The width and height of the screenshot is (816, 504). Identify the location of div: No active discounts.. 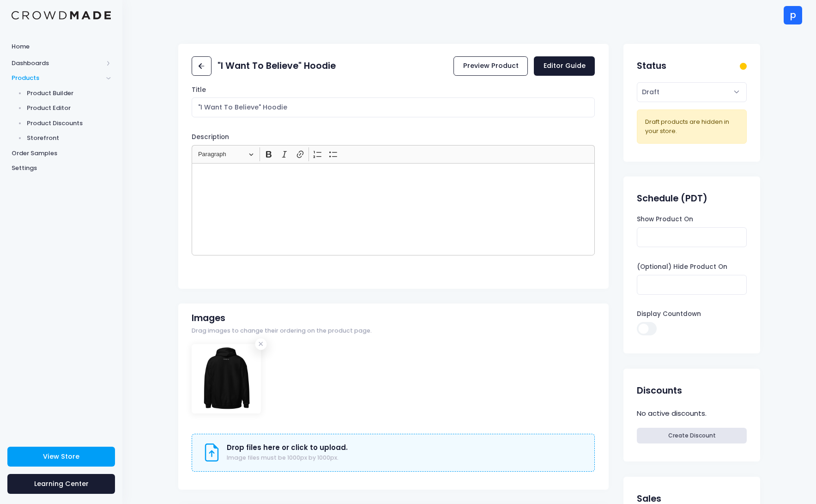
(691, 413).